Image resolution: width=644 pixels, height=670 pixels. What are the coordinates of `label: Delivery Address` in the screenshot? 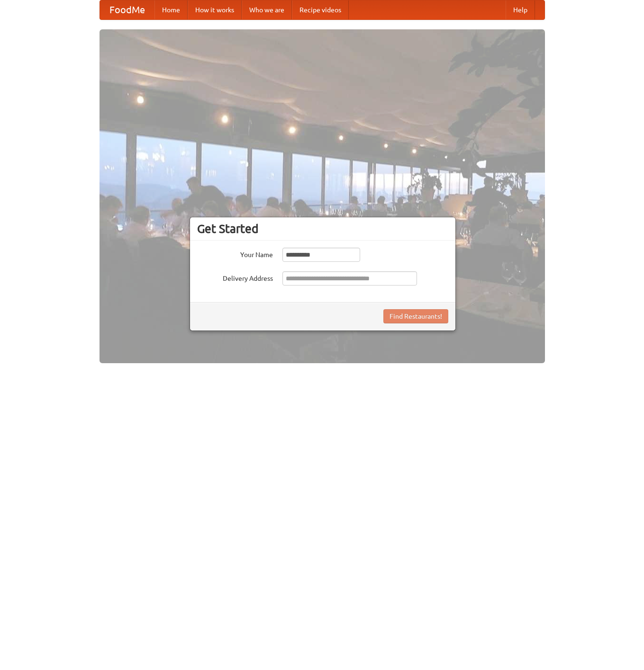 It's located at (235, 277).